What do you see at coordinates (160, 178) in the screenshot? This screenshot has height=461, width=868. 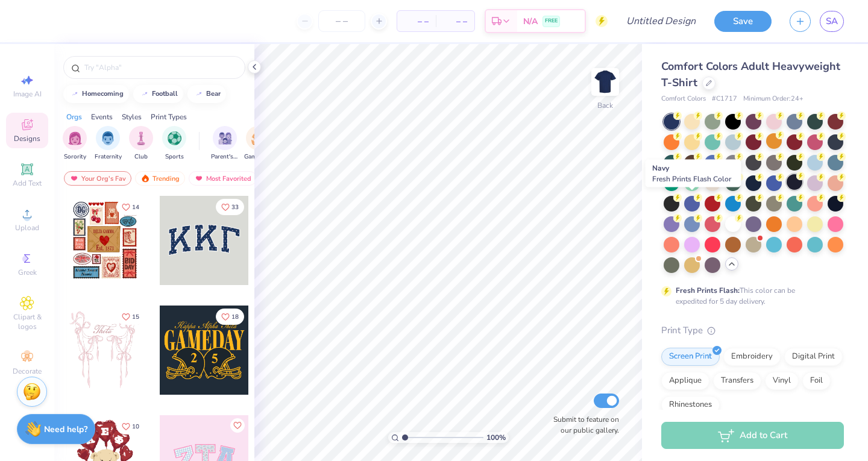 I see `div: Trending` at bounding box center [160, 178].